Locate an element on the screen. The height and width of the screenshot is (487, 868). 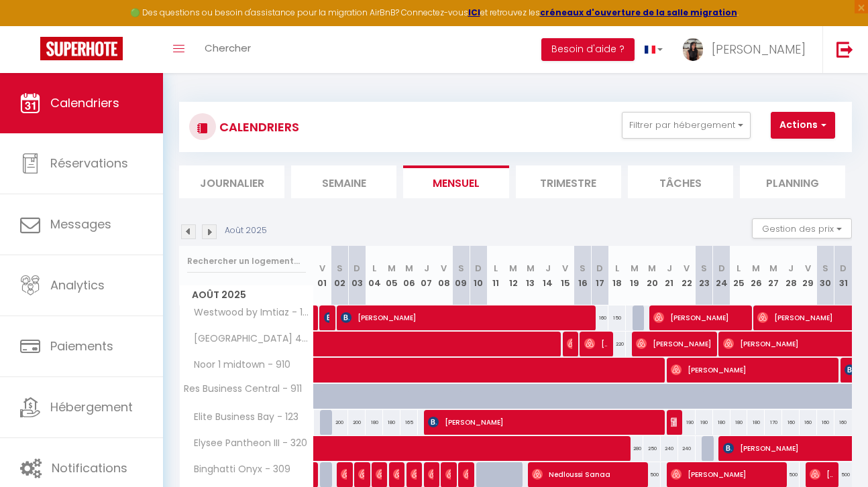
li: Tâches is located at coordinates (680, 182).